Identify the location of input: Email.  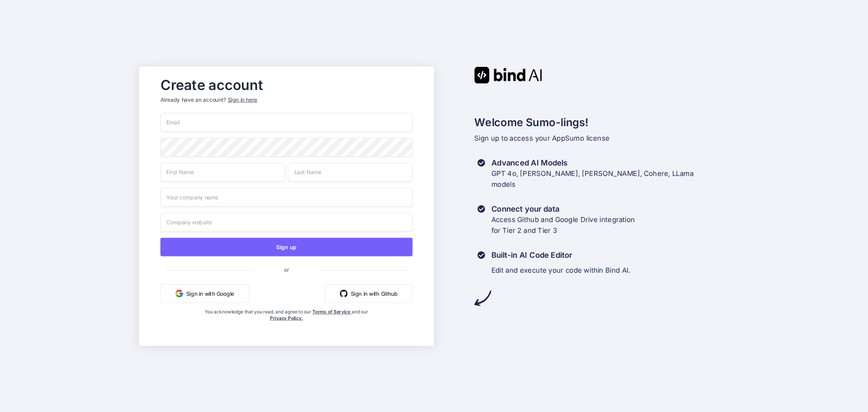
(287, 122).